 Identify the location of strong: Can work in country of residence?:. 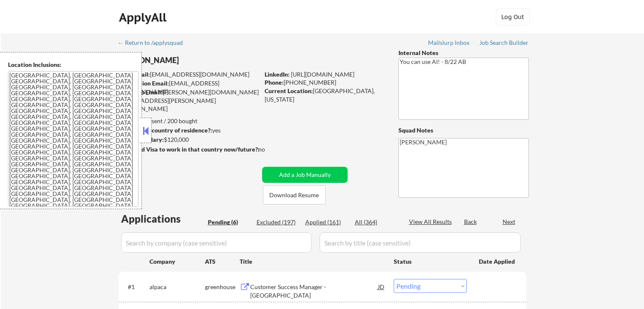
(165, 130).